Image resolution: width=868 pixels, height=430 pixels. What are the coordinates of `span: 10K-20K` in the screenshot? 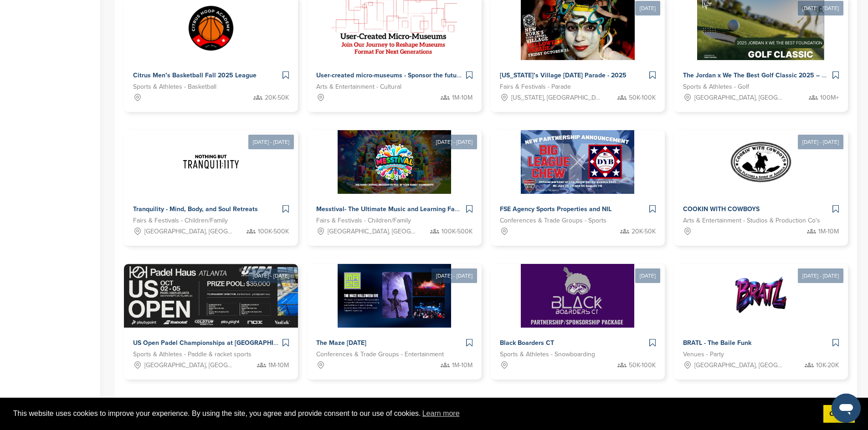 It's located at (828, 365).